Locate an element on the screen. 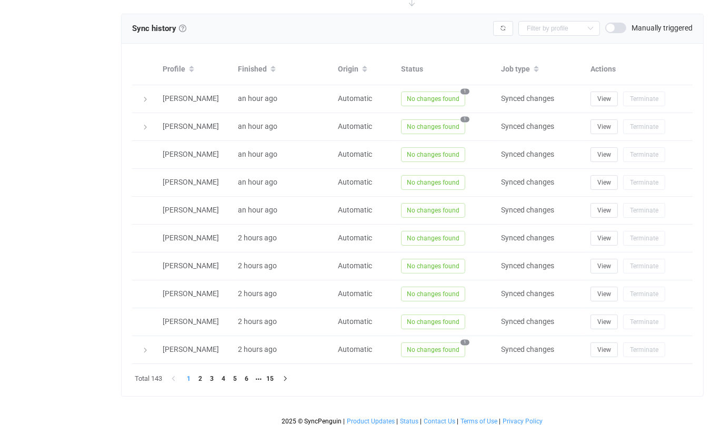  span: Product Updates is located at coordinates (370, 421).